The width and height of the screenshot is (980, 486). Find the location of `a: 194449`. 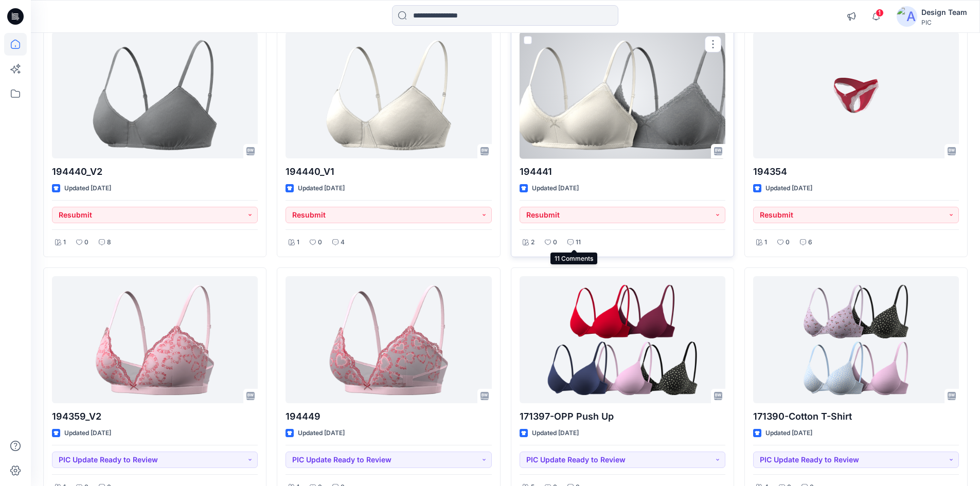

a: 194449 is located at coordinates (389, 339).